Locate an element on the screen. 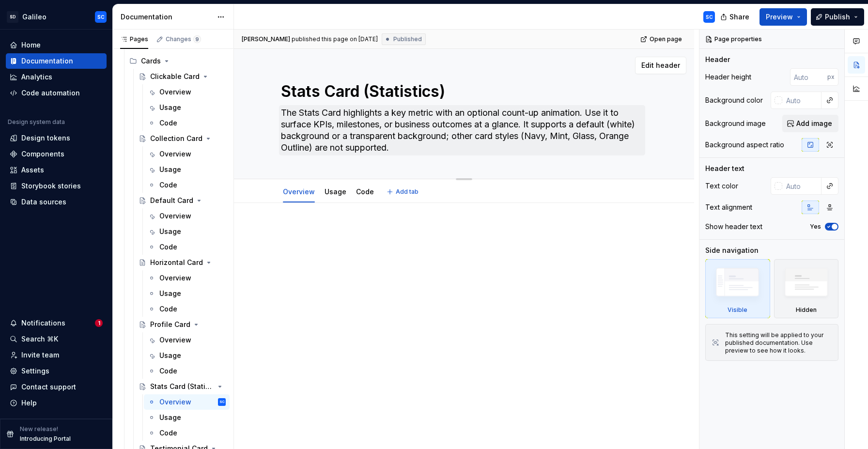  div: Data sources is located at coordinates (44, 202).